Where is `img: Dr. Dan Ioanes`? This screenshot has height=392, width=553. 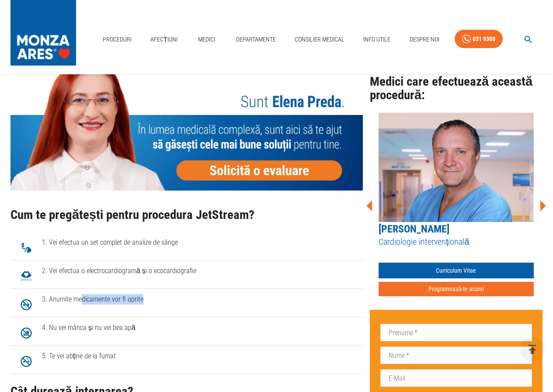 img: Dr. Dan Ioanes is located at coordinates (457, 167).